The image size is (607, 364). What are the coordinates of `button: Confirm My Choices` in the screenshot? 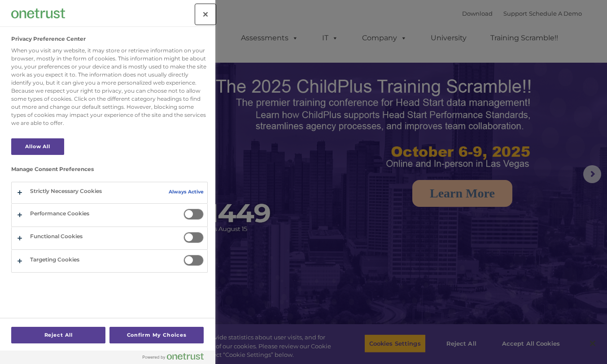 It's located at (156, 336).